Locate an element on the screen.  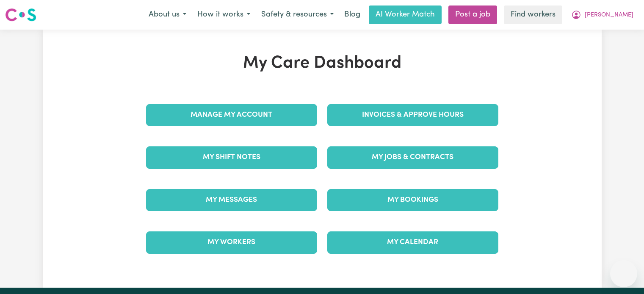
a: Careseekers logo is located at coordinates (20, 15).